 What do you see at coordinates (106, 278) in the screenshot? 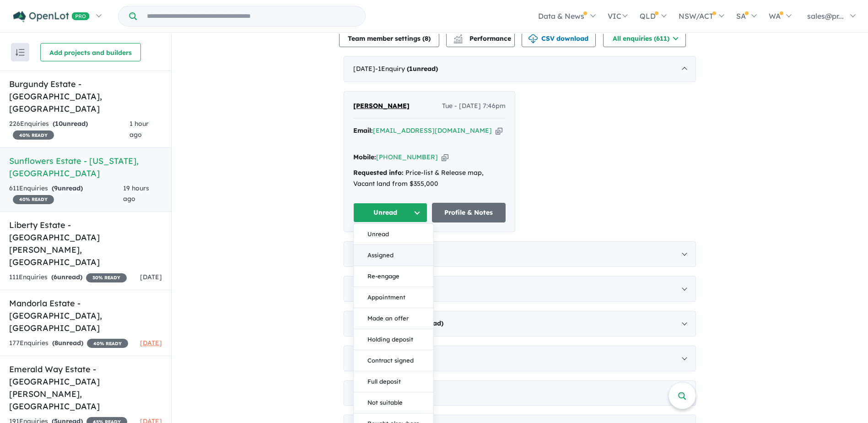
I see `span: 30 % READY` at bounding box center [106, 278].